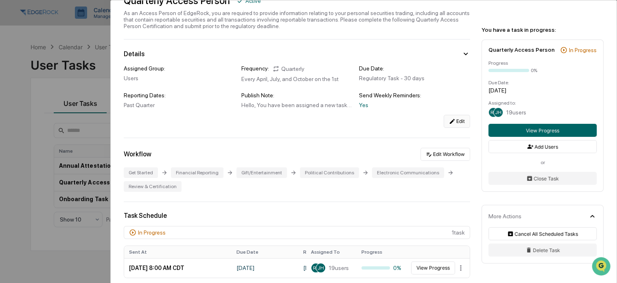 This screenshot has height=283, width=617. What do you see at coordinates (297, 215) in the screenshot?
I see `div: Task Schedule` at bounding box center [297, 215].